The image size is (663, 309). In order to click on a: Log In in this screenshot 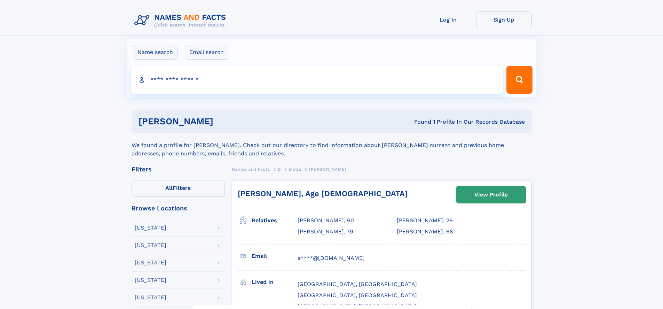, I will do `click(448, 19)`.